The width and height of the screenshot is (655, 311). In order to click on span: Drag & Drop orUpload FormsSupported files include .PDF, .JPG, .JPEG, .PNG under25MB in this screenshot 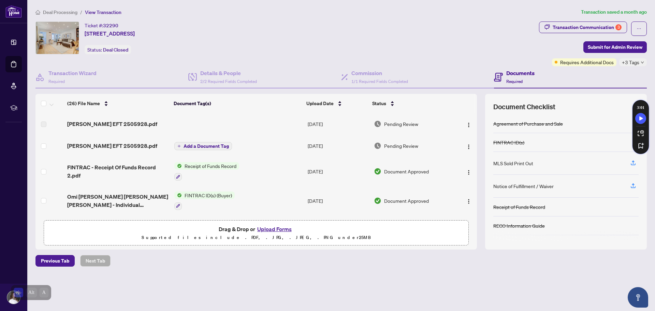, I will do `click(256, 233)`.